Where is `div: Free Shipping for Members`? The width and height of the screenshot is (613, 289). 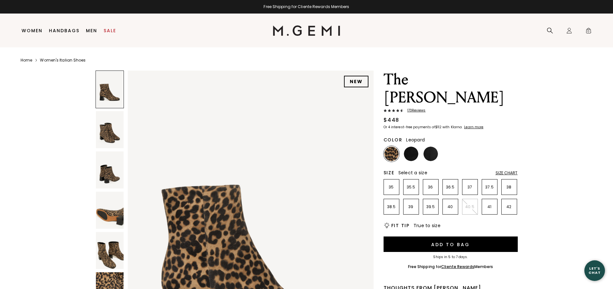 div: Free Shipping for Members is located at coordinates (451, 266).